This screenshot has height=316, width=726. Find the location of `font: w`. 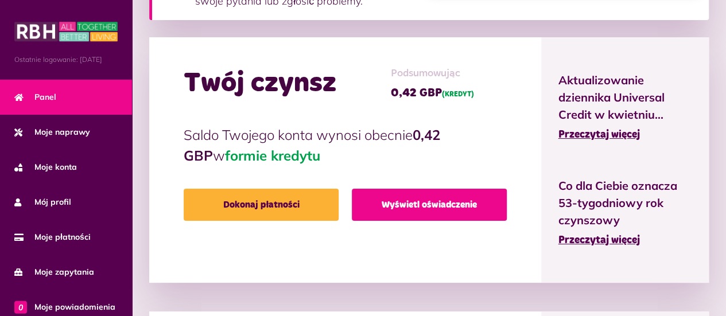

font: w is located at coordinates (219, 156).